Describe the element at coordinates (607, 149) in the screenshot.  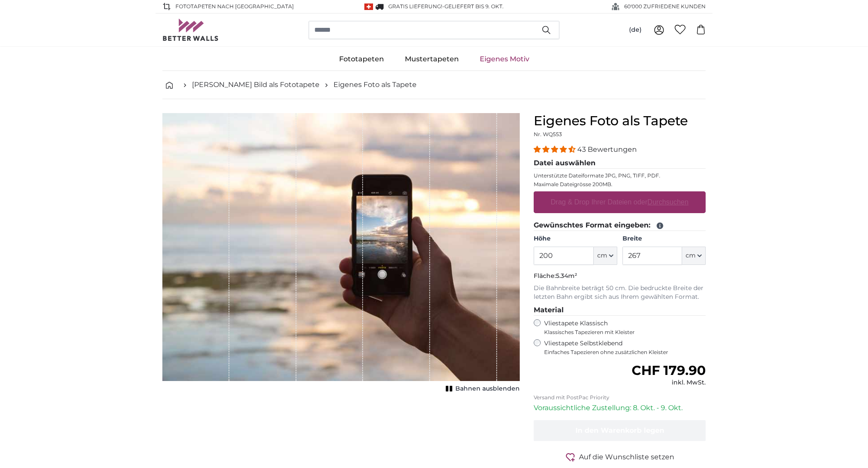
I see `span: 43 Bewertungen` at that location.